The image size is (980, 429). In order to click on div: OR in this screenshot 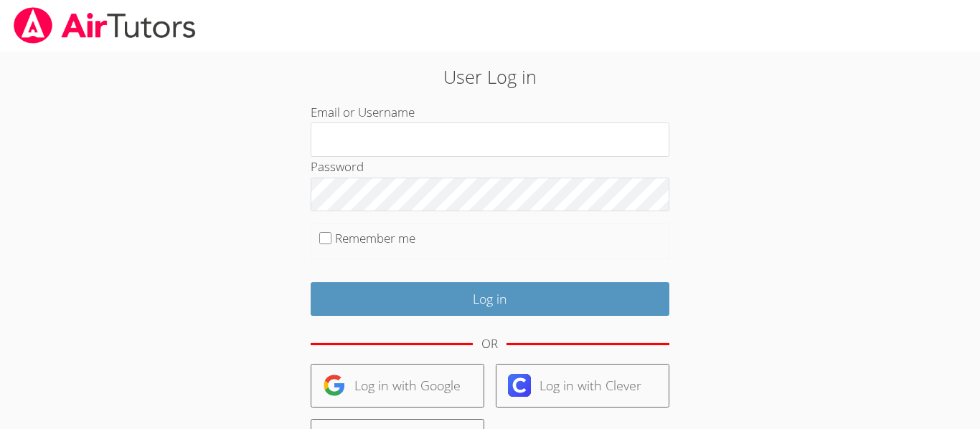, I will do `click(489, 344)`.